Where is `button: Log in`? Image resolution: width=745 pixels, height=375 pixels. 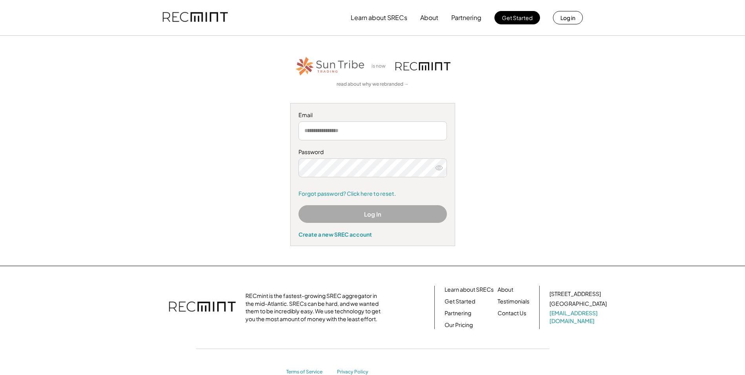
button: Log in is located at coordinates (568, 18).